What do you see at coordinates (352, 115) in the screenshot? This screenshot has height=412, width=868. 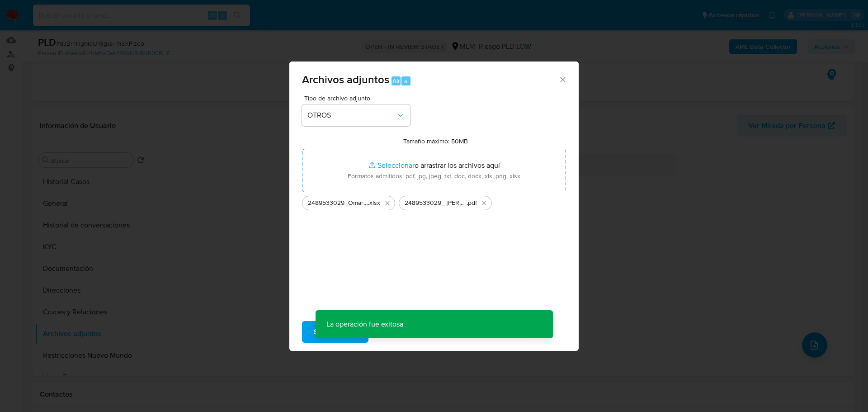 I see `span: OTROS` at bounding box center [352, 115].